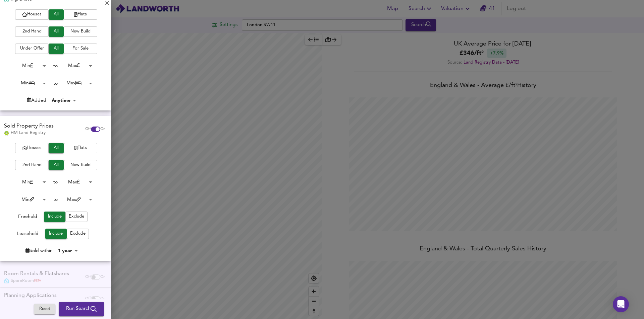  What do you see at coordinates (80, 49) in the screenshot?
I see `button: For Sale` at bounding box center [80, 49].